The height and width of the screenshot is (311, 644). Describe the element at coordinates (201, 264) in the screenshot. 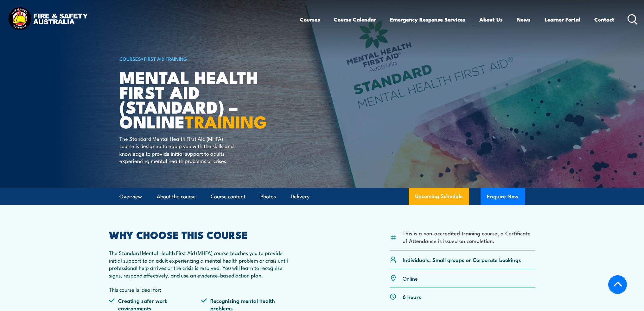

I see `p: The Standard Mental Health First Aid (MHFA) course teaches you to provide initial support to an a...` at that location.